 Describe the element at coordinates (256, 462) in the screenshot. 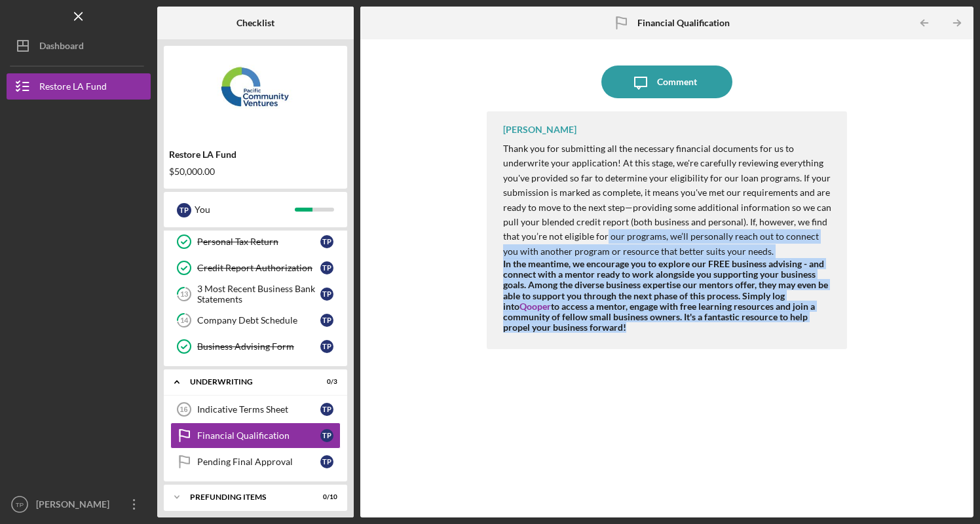

I see `a: Pending Final ApprovalTP` at that location.